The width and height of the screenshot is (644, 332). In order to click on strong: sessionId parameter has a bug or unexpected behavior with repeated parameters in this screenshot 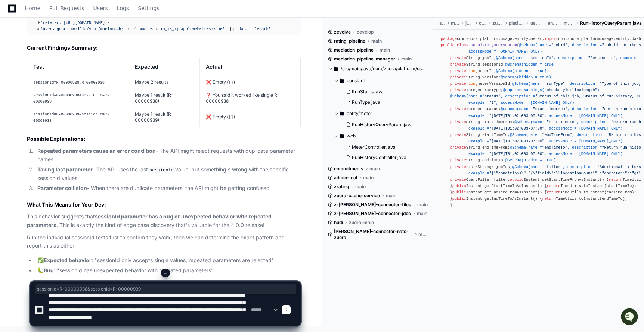, I will do `click(149, 221)`.